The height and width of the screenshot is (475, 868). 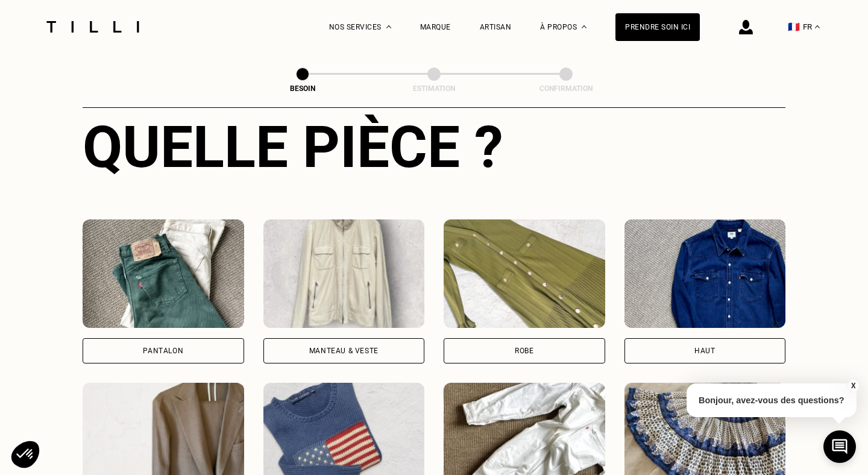 I want to click on div: Quelle pièce ?, so click(x=434, y=147).